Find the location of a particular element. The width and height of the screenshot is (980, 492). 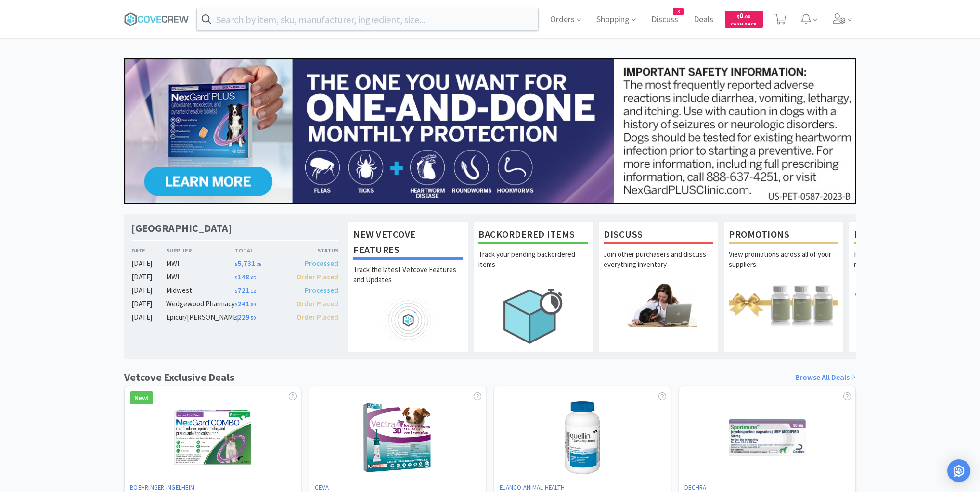

div: Supplier is located at coordinates (200, 250).